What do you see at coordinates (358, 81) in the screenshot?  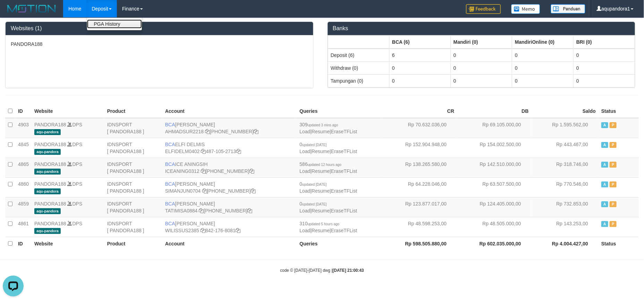 I see `td: Tampungan (0)` at bounding box center [358, 81].